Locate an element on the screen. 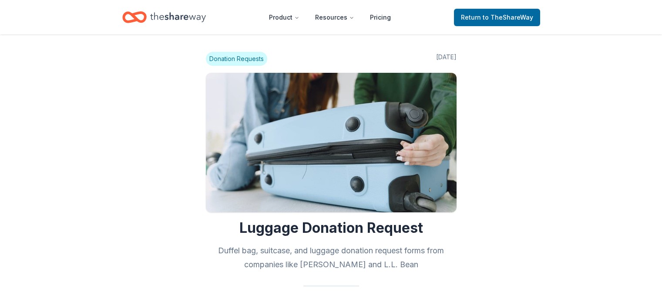 This screenshot has width=662, height=303. nav: Main is located at coordinates (330, 17).